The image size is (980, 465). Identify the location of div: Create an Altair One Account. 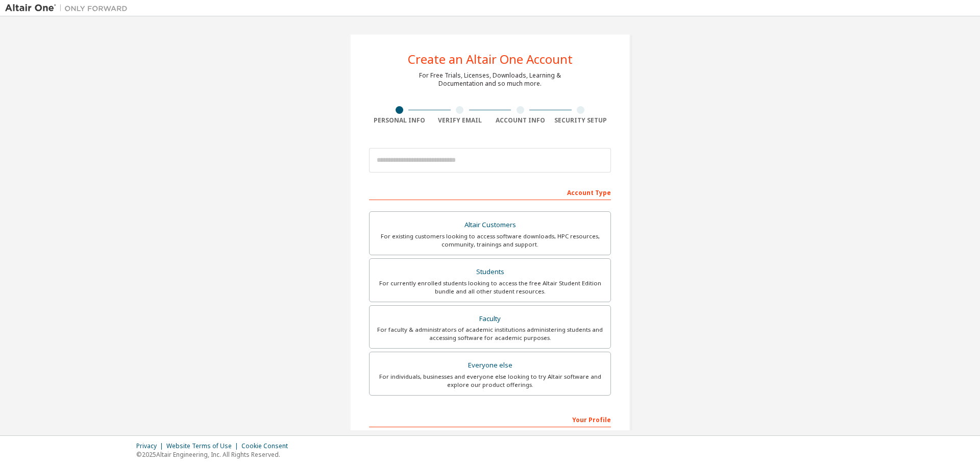
(490, 59).